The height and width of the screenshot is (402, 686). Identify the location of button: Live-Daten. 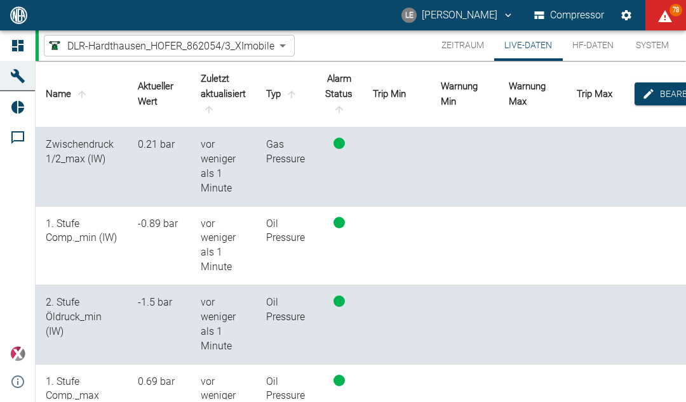
(528, 46).